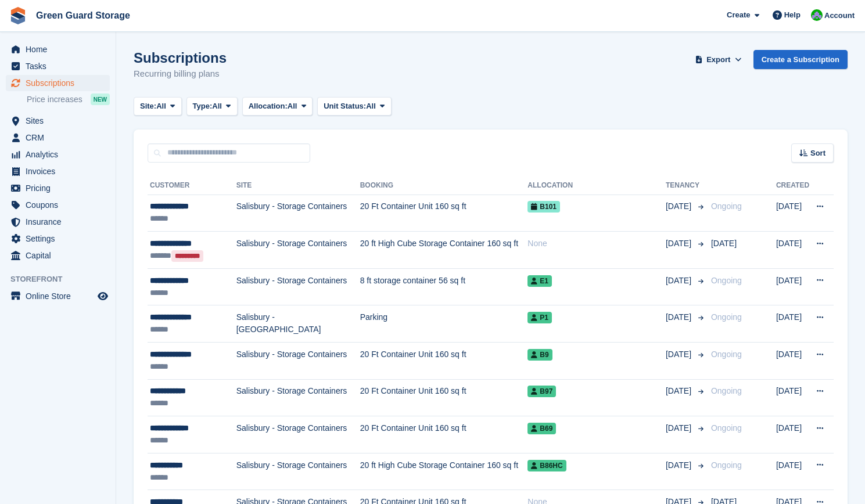 This screenshot has height=504, width=865. Describe the element at coordinates (268, 106) in the screenshot. I see `span: Allocation:` at that location.